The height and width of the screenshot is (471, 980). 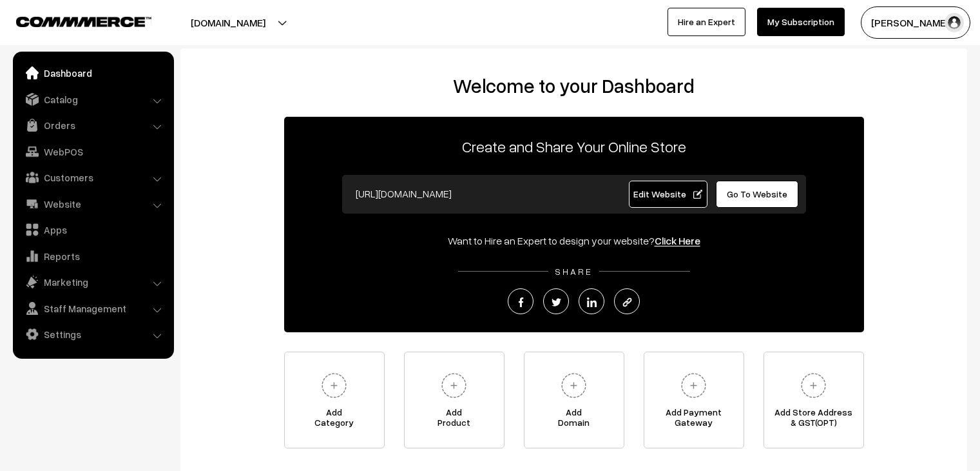 What do you see at coordinates (667, 193) in the screenshot?
I see `span: Edit Website` at bounding box center [667, 193].